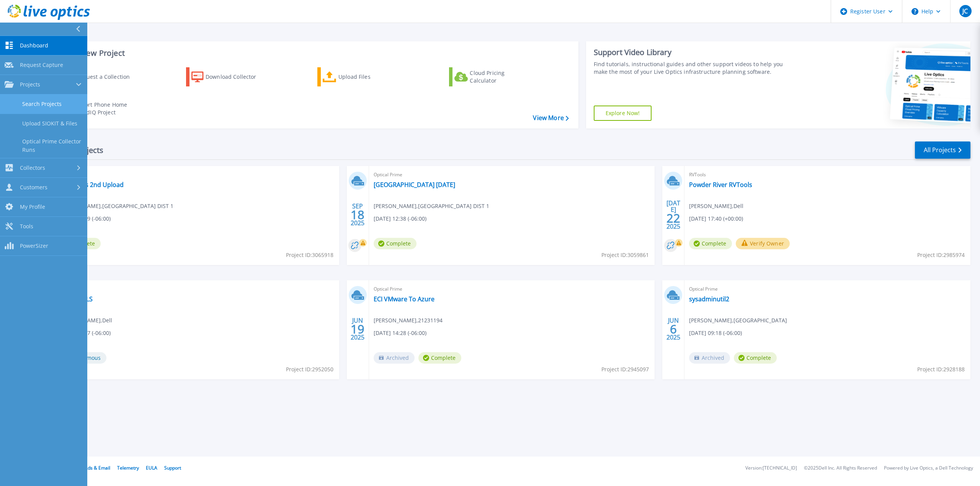 This screenshot has height=486, width=980. Describe the element at coordinates (623, 113) in the screenshot. I see `a: Explore Now!` at that location.